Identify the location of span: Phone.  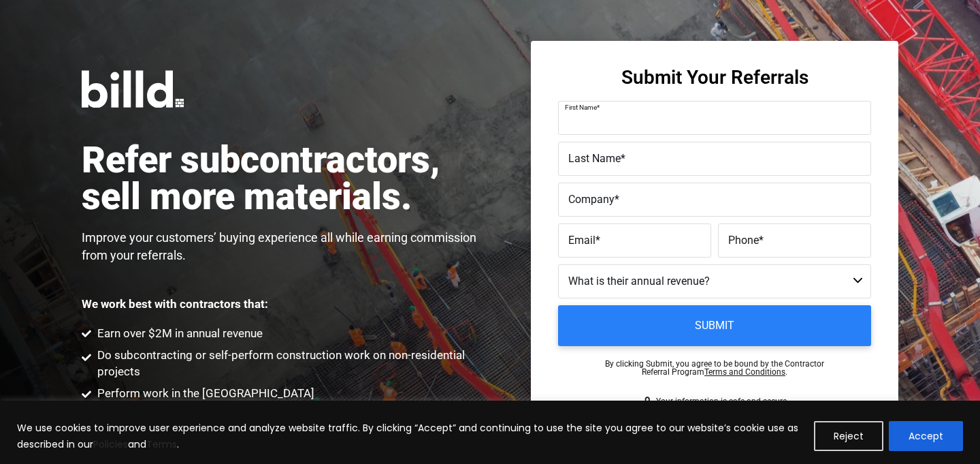
(744, 240).